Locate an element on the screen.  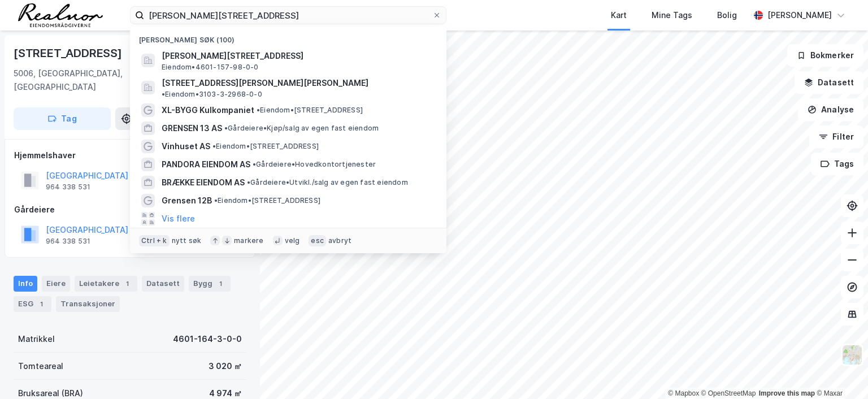
span: GRENSEN 13 AS is located at coordinates (191, 129).